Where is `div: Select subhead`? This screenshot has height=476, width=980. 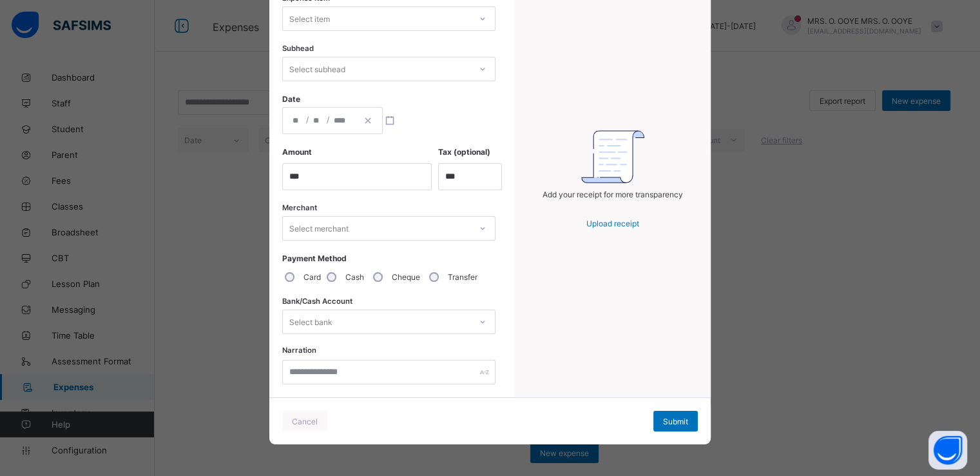 div: Select subhead is located at coordinates (317, 69).